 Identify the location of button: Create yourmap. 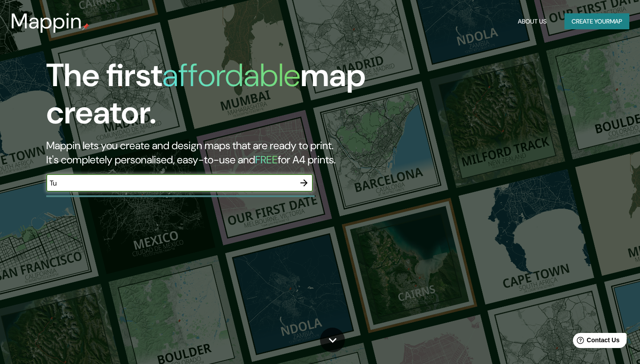
(597, 21).